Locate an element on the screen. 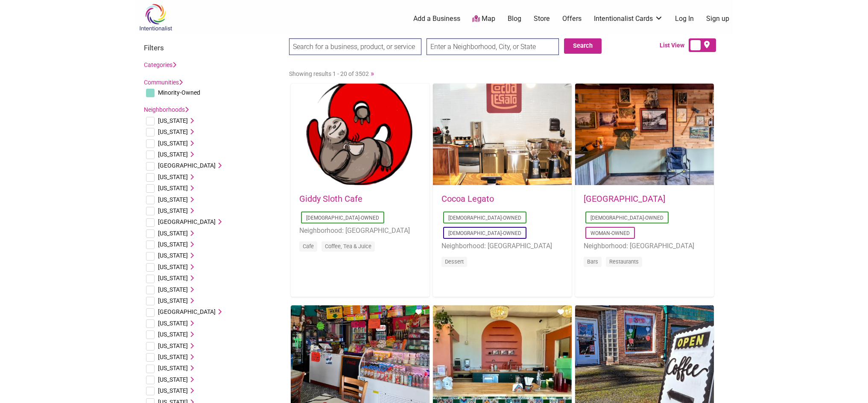 This screenshot has width=868, height=403. a: Cafe is located at coordinates (308, 246).